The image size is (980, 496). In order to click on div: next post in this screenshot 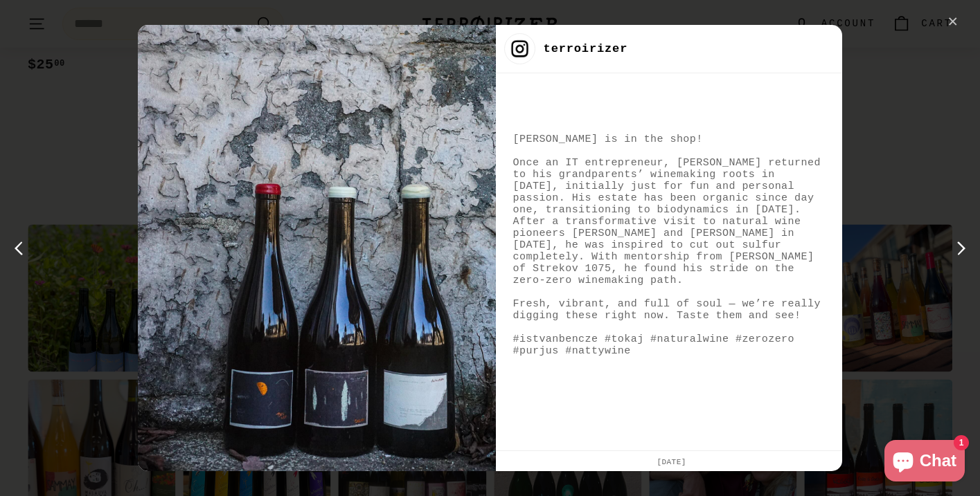, I will do `click(958, 249)`.